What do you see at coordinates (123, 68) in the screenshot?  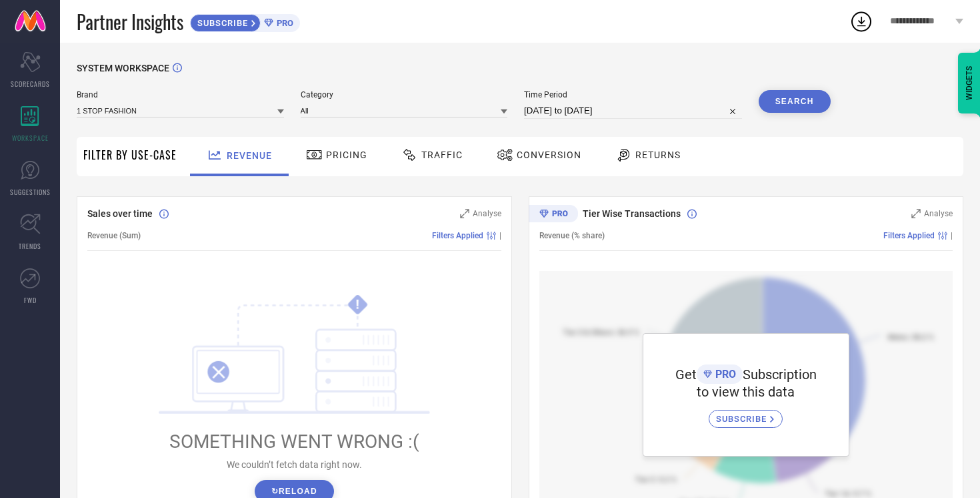 I see `span: SYSTEM WORKSPACE` at bounding box center [123, 68].